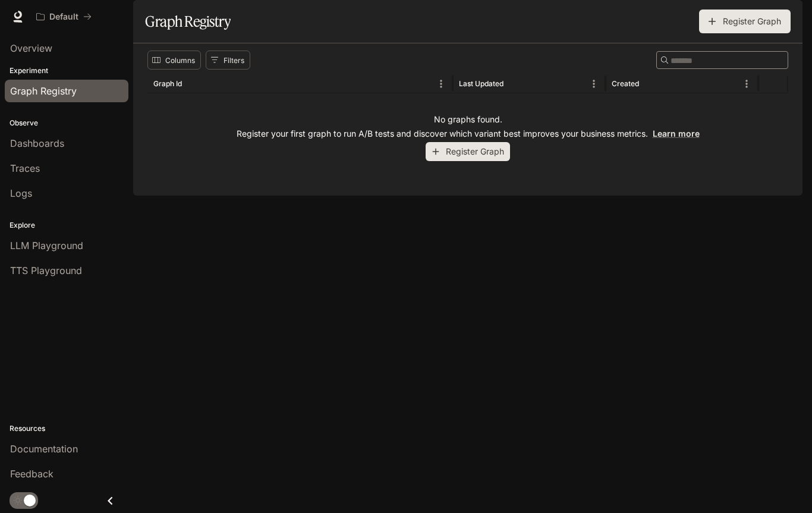  I want to click on div: Search, so click(722, 60).